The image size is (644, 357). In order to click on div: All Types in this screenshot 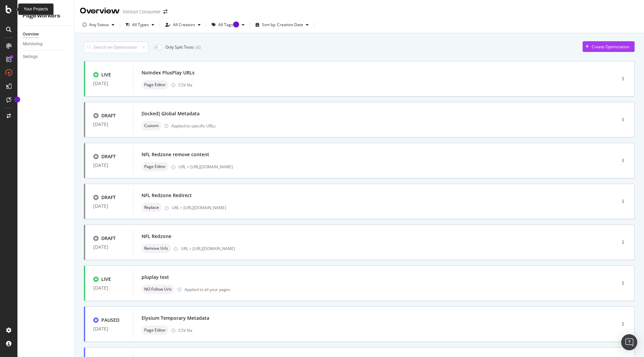, I will do `click(141, 25)`.